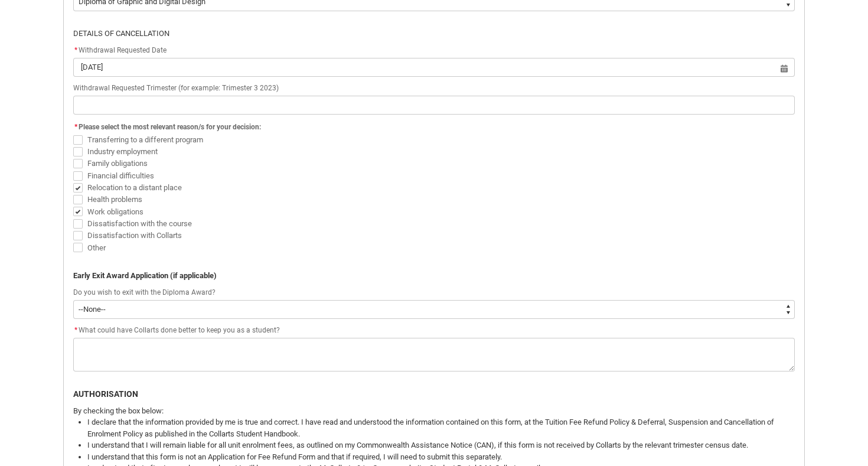 This screenshot has height=466, width=868. I want to click on span: Transferring to a different program, so click(145, 140).